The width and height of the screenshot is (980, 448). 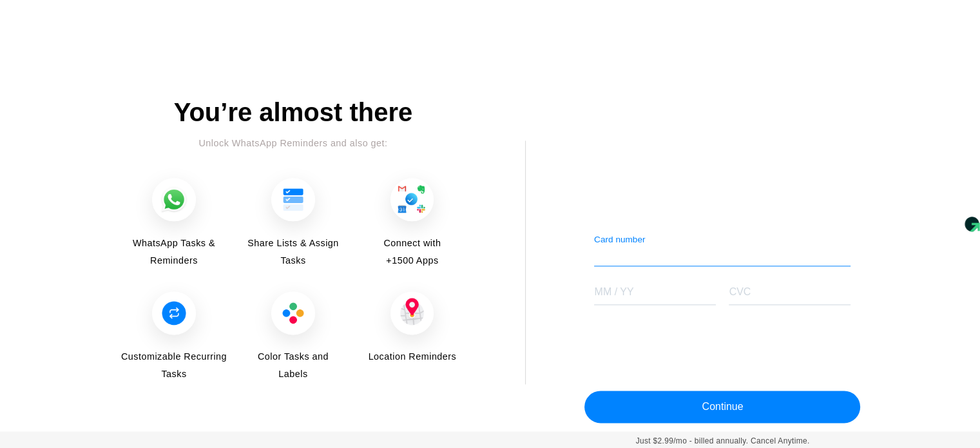 I want to click on img: WhatsApp Tasks & Reminders, so click(x=173, y=199).